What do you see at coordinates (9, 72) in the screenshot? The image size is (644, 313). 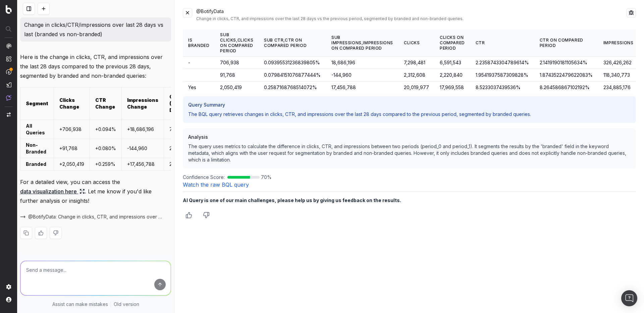 I see `img: Activation` at bounding box center [9, 72].